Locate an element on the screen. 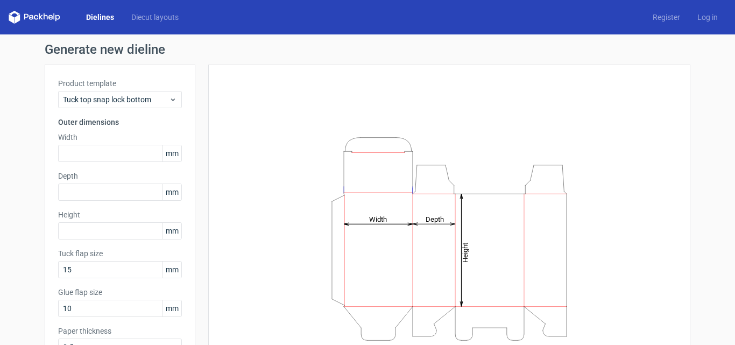 This screenshot has height=345, width=735. label: Product template is located at coordinates (120, 83).